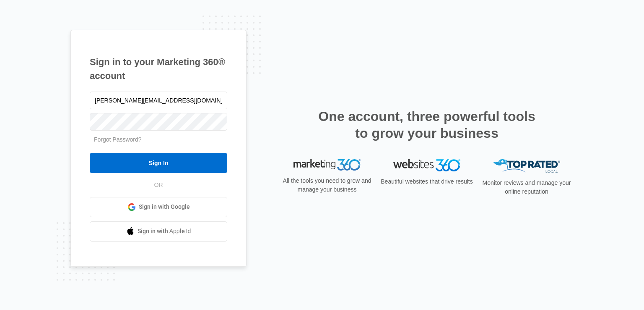 Image resolution: width=644 pixels, height=310 pixels. Describe the element at coordinates (158, 100) in the screenshot. I see `input: Email` at that location.